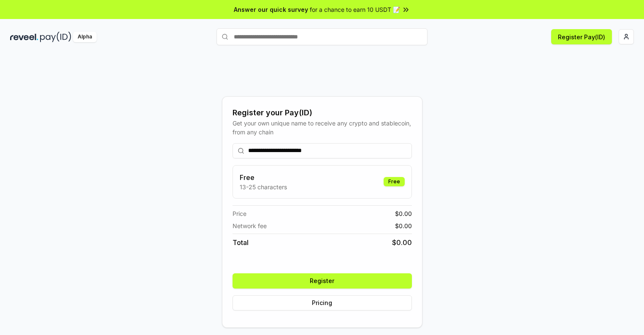 Image resolution: width=644 pixels, height=335 pixels. I want to click on button: Register, so click(322, 281).